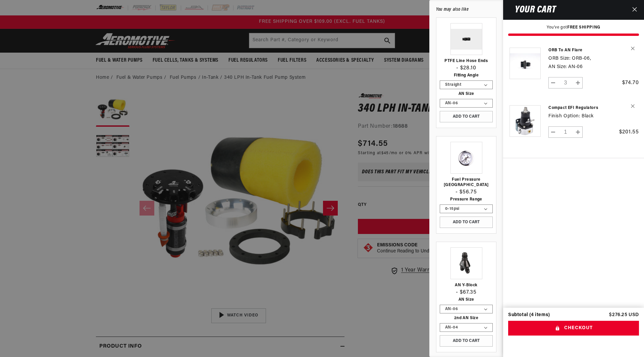  I want to click on a: Compact EFI Regulators, so click(581, 108).